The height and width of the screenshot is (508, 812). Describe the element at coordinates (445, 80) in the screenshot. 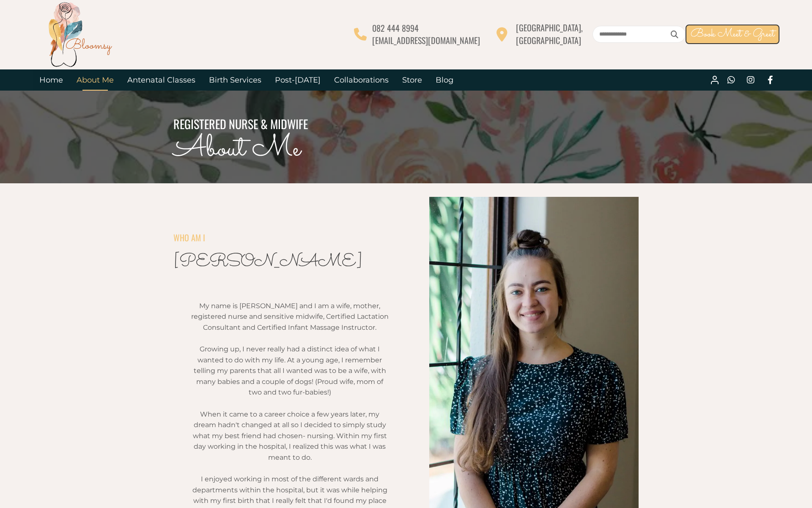

I see `a: Blog` at that location.